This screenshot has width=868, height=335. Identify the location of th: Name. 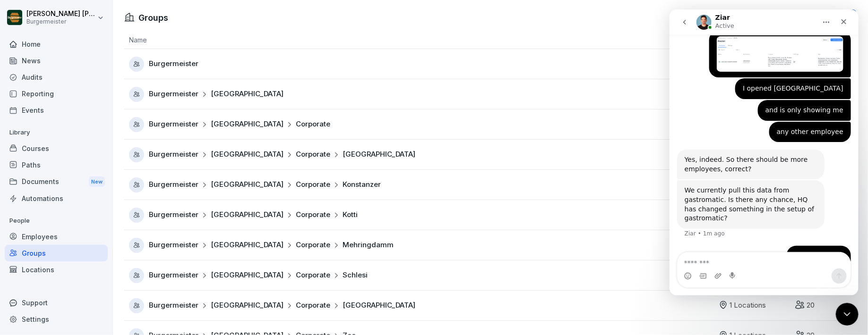
(419, 40).